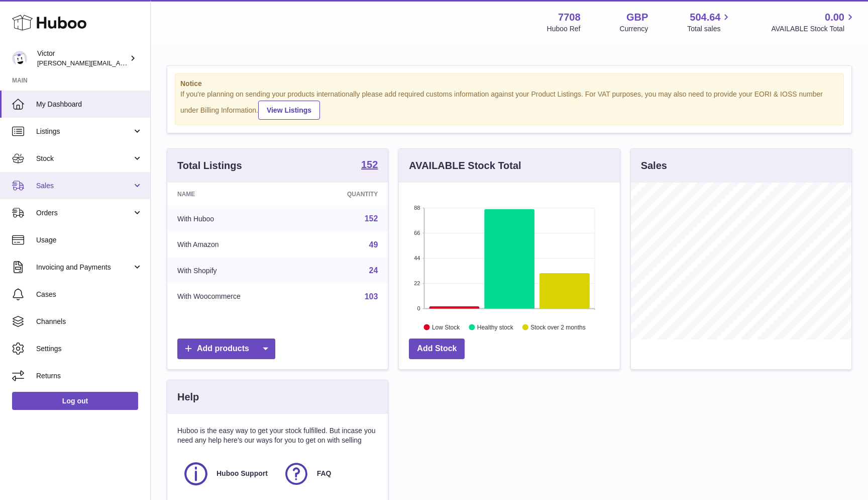  Describe the element at coordinates (84, 131) in the screenshot. I see `span: Listings` at that location.